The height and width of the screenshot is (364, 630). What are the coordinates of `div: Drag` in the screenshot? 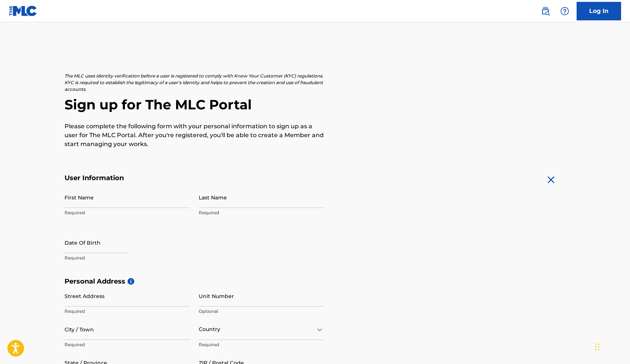 It's located at (597, 347).